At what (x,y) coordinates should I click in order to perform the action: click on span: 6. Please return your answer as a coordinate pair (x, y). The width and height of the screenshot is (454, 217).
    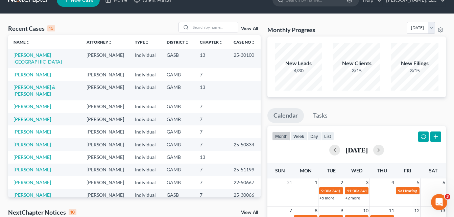
    Looking at the image, I should click on (444, 183).